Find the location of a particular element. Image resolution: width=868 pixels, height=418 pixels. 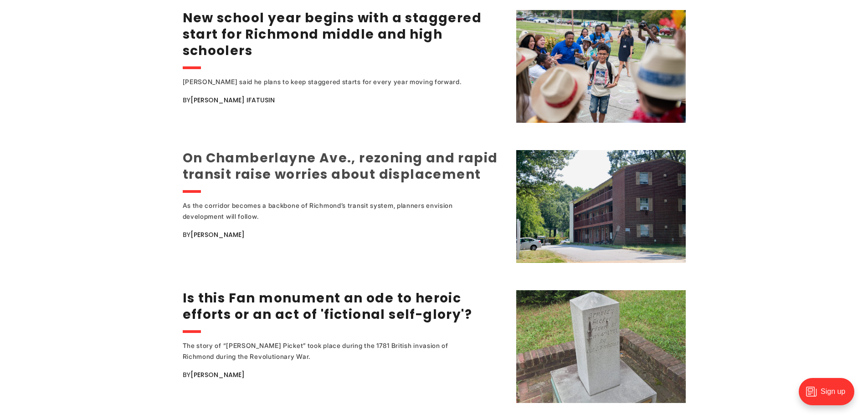

a: New school year begins with a staggered start for Richmond middle and high schoolers is located at coordinates (332, 34).